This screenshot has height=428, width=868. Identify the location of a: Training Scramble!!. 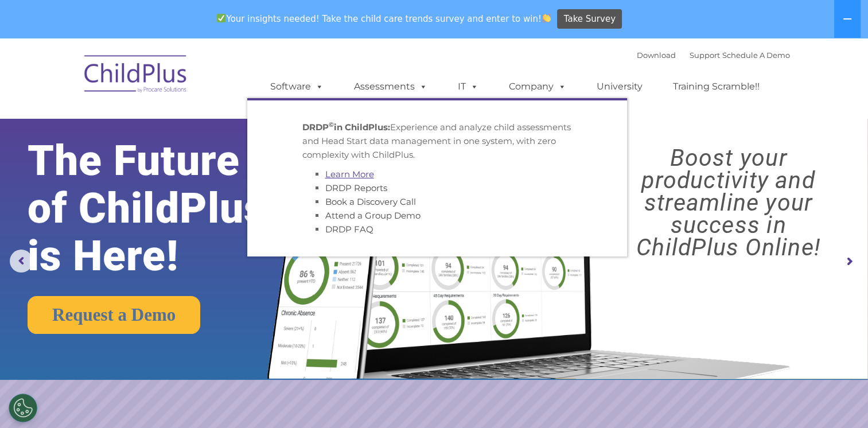
(716, 87).